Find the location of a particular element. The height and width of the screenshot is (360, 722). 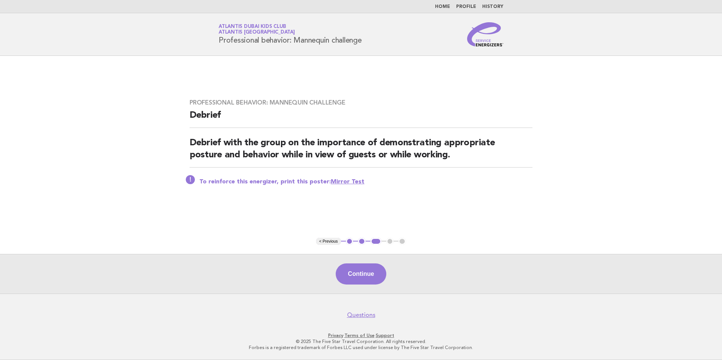

button: Continue is located at coordinates (360, 274).